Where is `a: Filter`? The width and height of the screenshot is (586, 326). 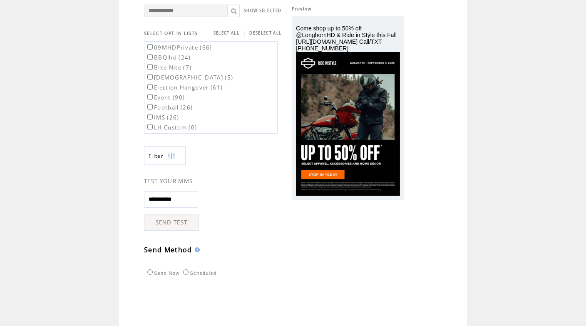 a: Filter is located at coordinates (165, 155).